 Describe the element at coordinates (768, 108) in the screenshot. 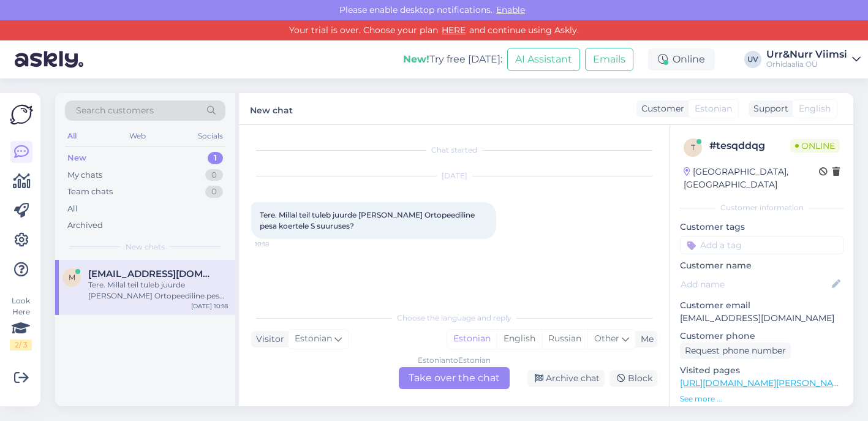

I see `div: Support` at that location.